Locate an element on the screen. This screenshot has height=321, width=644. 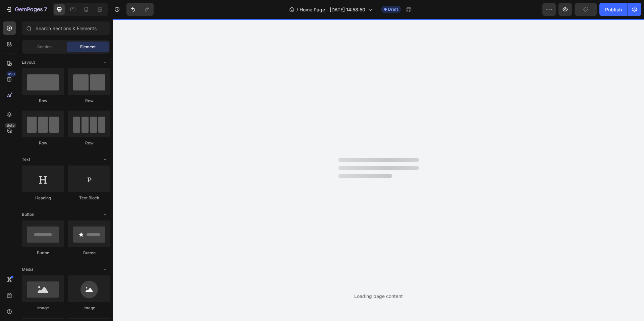
span: Draft is located at coordinates (393, 9).